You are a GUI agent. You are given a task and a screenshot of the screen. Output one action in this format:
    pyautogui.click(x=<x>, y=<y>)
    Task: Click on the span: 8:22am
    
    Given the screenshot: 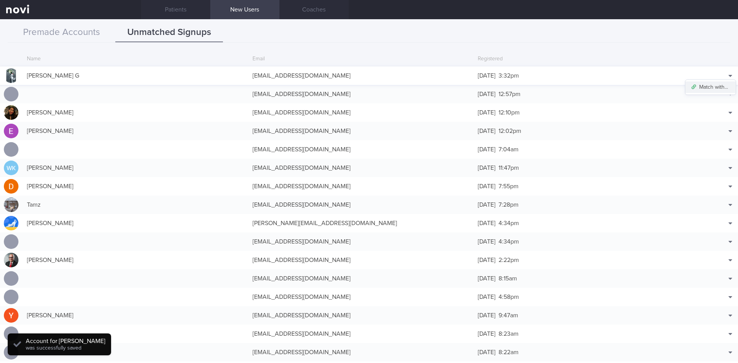 What is the action you would take?
    pyautogui.click(x=509, y=353)
    